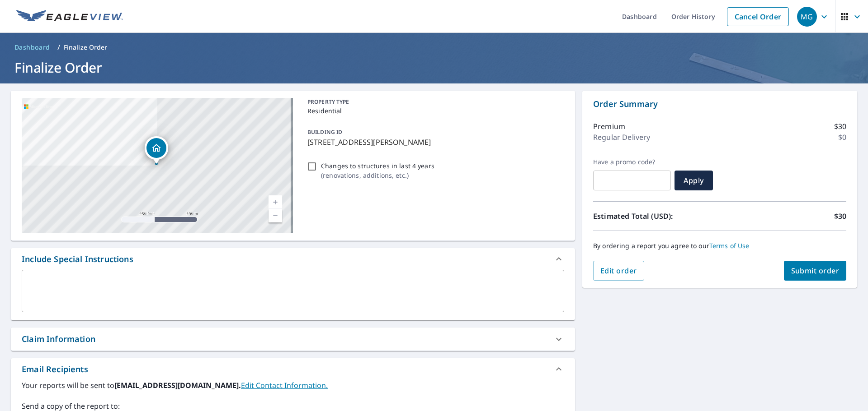 The image size is (868, 411). I want to click on h1: Finalize Order, so click(434, 67).